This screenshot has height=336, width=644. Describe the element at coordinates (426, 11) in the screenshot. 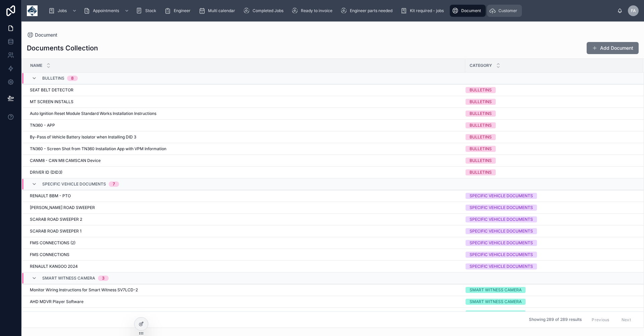

I see `span: Kit required - jobs` at that location.